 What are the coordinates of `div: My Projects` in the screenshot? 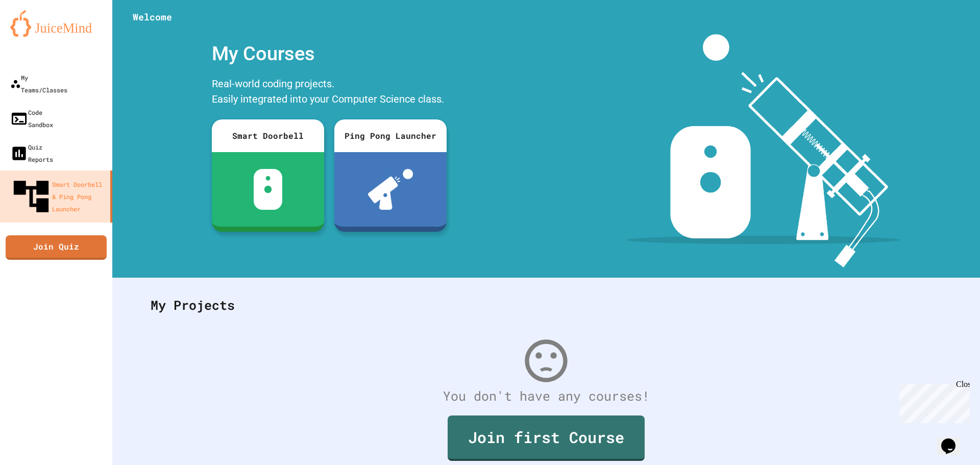 It's located at (546, 306).